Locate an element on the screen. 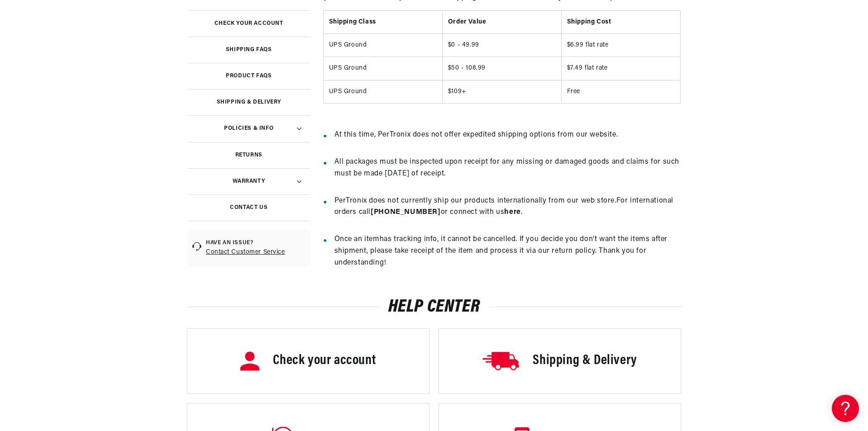 The image size is (868, 431). img: Check your account is located at coordinates (250, 361).